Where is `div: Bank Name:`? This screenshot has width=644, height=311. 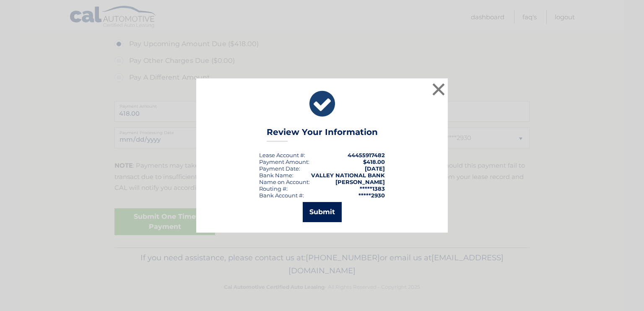
div: Bank Name: is located at coordinates (276, 175).